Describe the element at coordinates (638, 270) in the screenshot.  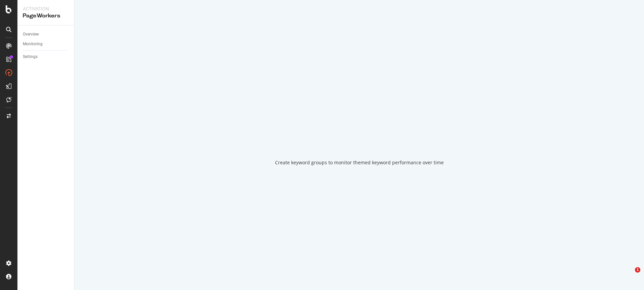
I see `span: 1` at that location.